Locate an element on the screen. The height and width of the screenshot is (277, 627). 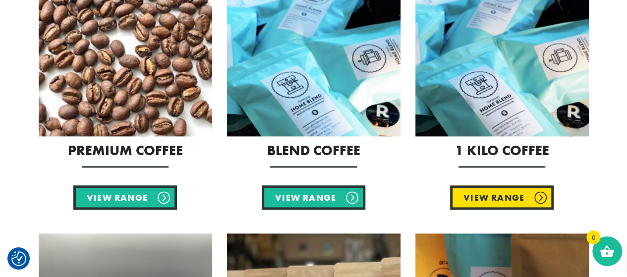
h2: Premium Coffee is located at coordinates (125, 151).